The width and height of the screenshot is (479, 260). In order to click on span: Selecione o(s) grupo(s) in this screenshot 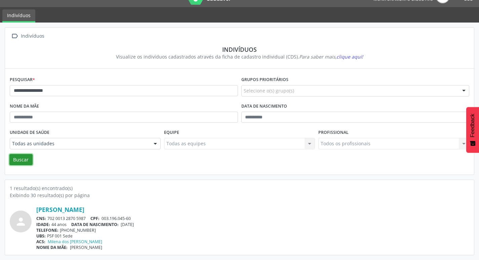, I will do `click(269, 91)`.